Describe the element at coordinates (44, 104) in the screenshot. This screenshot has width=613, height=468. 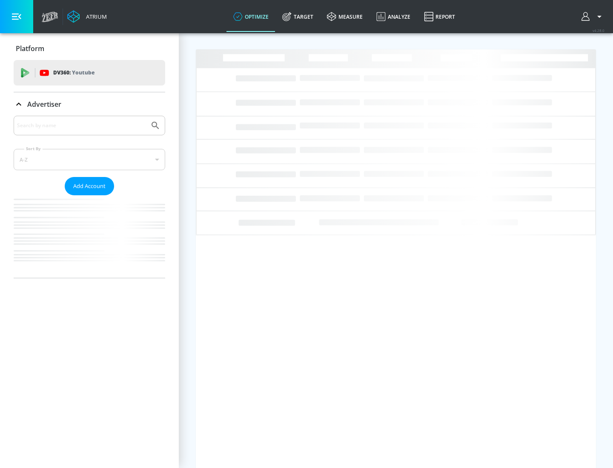
I see `p: Advertiser` at that location.